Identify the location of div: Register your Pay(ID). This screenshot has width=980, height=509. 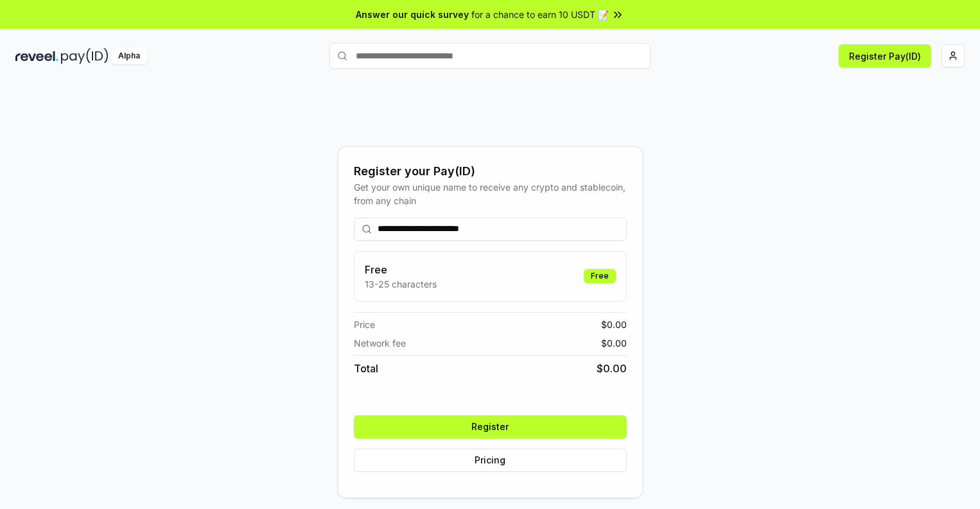
(490, 172).